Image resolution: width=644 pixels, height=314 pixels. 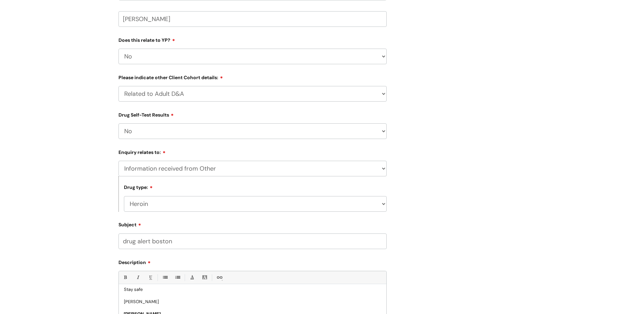 I want to click on a: Italic (Ctrl-I), so click(x=138, y=277).